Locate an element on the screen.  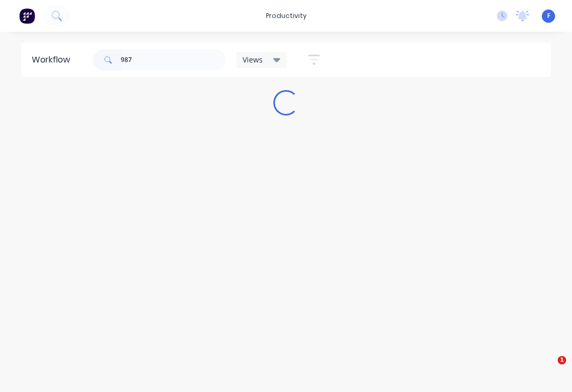
span: F is located at coordinates (549, 16).